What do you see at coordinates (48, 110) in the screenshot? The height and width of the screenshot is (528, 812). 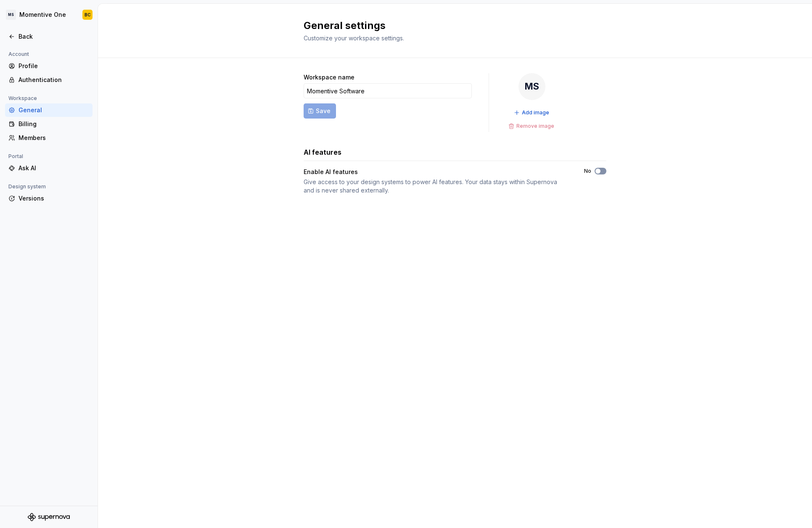 I see `a: General` at bounding box center [48, 110].